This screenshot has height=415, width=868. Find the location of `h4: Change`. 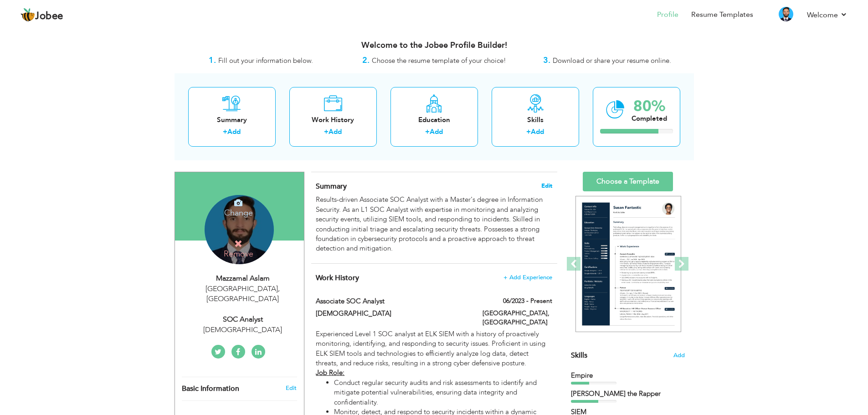

h4: Change is located at coordinates (238, 207).